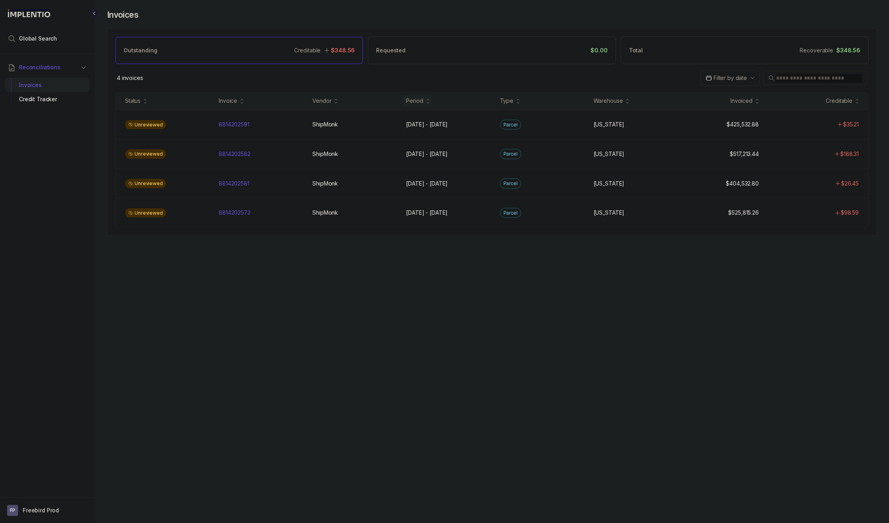  Describe the element at coordinates (140, 50) in the screenshot. I see `p: Outstanding` at that location.